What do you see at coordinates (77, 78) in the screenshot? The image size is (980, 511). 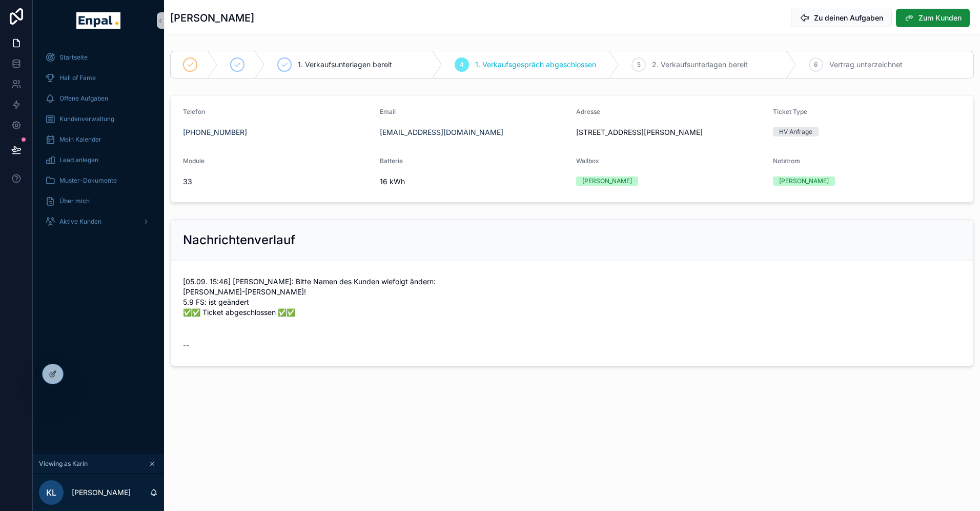 I see `span: Hall of Fame` at bounding box center [77, 78].